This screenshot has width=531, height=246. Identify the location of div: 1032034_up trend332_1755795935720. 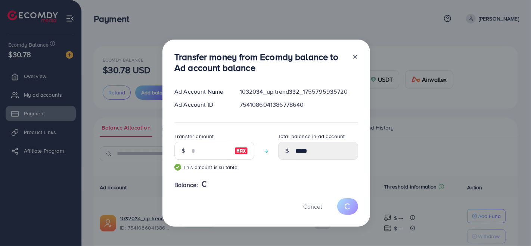
(299, 91).